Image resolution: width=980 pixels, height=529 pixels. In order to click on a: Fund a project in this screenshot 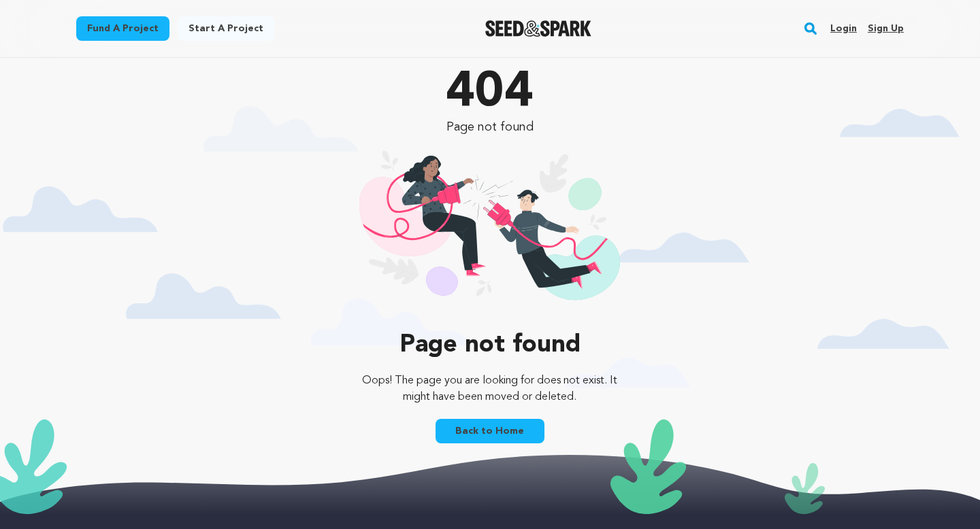, I will do `click(122, 28)`.